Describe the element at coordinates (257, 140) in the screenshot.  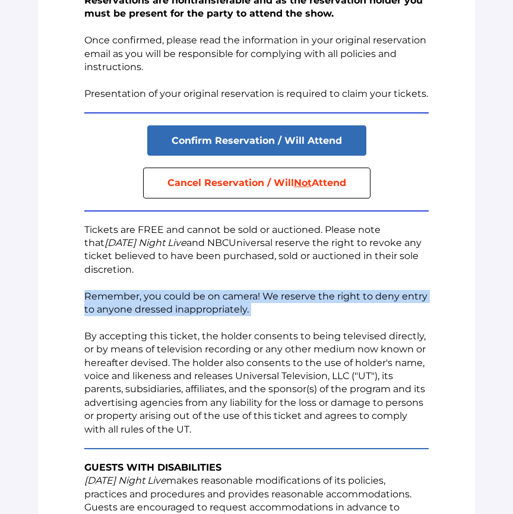
I see `a: Confirm Reservation / Will Attend` at that location.